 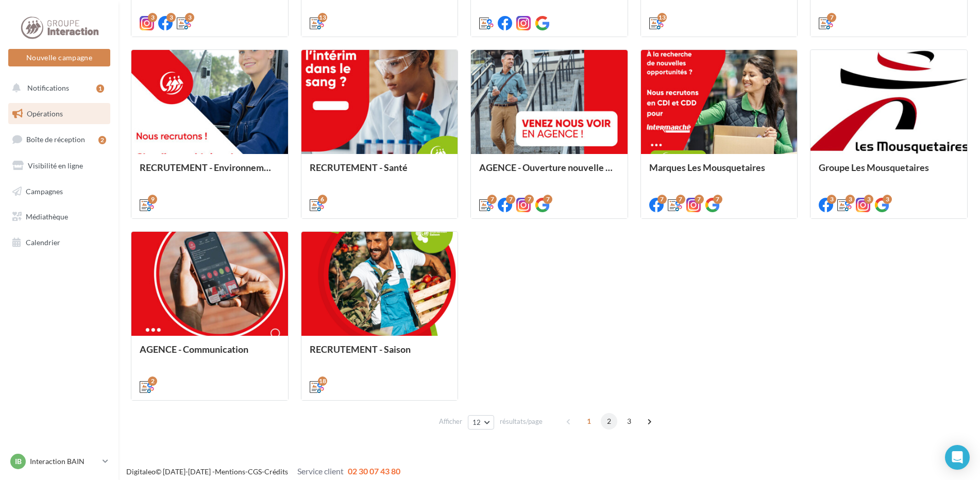 I want to click on button: Nouvelle campagne, so click(x=60, y=58).